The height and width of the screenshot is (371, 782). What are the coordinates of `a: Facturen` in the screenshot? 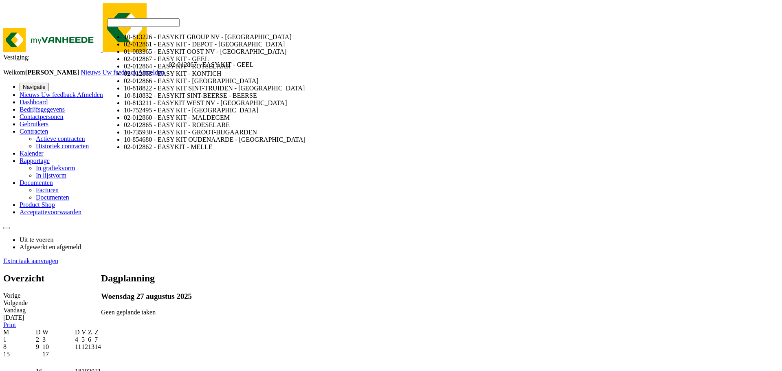 It's located at (47, 190).